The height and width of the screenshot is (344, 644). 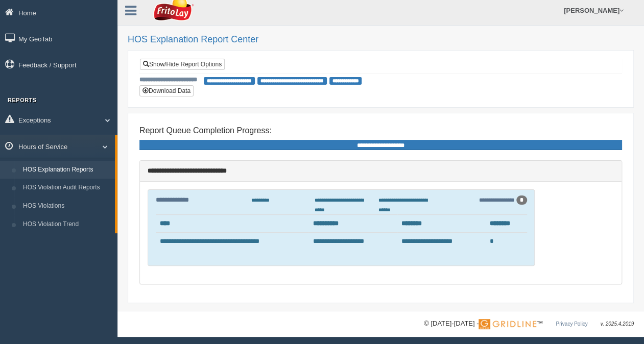 I want to click on img: Gridline, so click(x=507, y=324).